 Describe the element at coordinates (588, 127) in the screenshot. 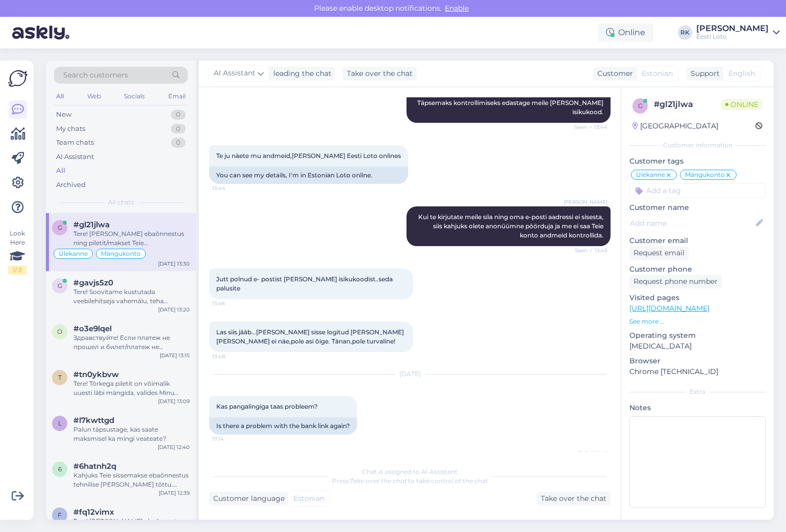

I see `span: Seen ✓ 13:44` at that location.